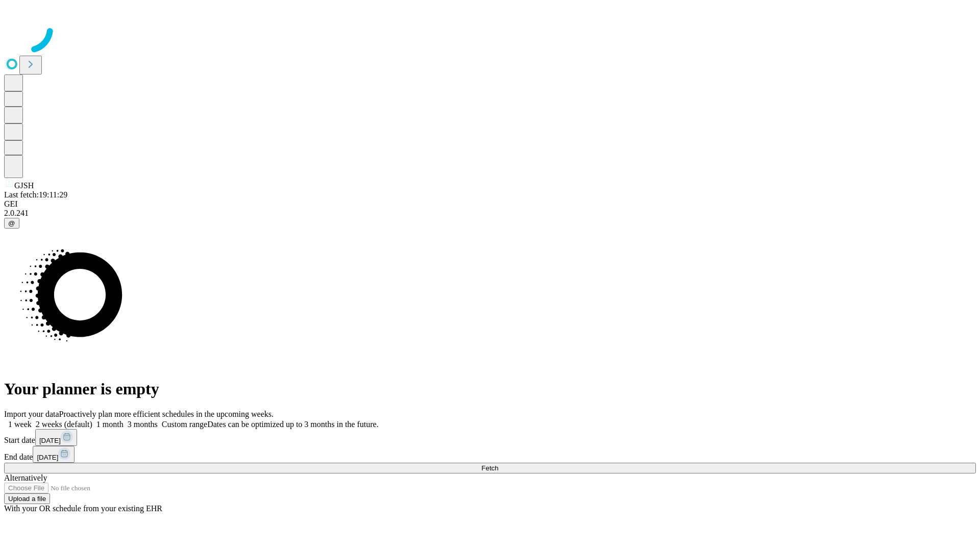 The height and width of the screenshot is (551, 980). I want to click on h1: Your planner is empty, so click(490, 388).